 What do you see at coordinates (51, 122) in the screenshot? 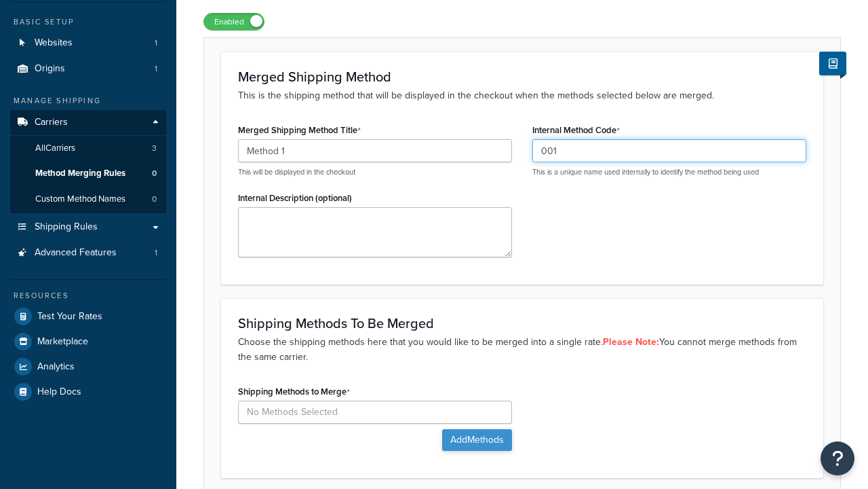
I see `span: Carriers` at bounding box center [51, 122].